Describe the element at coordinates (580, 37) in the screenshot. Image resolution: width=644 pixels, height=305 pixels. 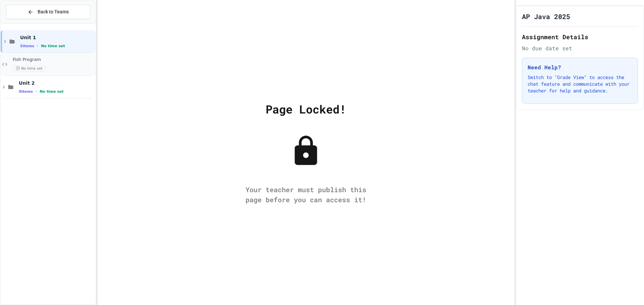
I see `h2: Assignment Details` at that location.